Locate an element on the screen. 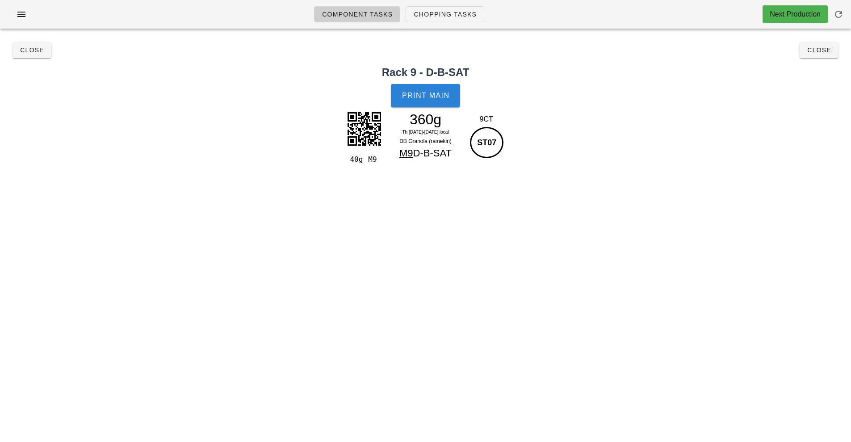 This screenshot has width=851, height=442. span: Chopping Tasks is located at coordinates (445, 14).